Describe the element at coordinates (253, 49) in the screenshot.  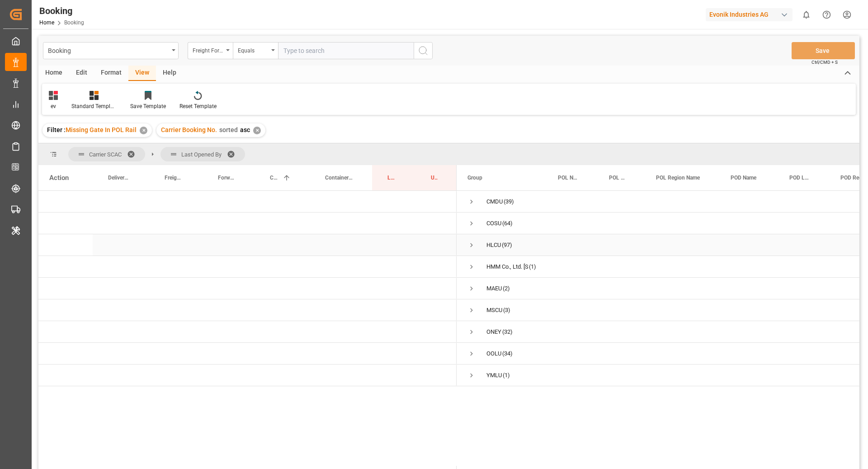
I see `div: Equals` at that location.